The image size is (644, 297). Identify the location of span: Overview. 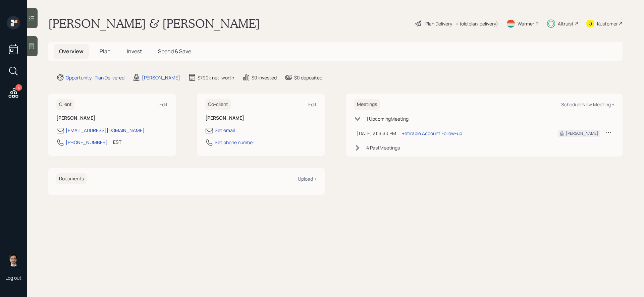
(71, 51).